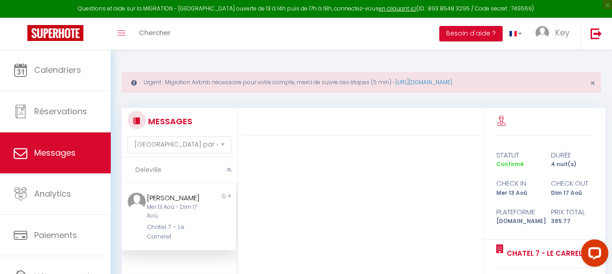 The width and height of the screenshot is (612, 274). I want to click on span: Key, so click(563, 32).